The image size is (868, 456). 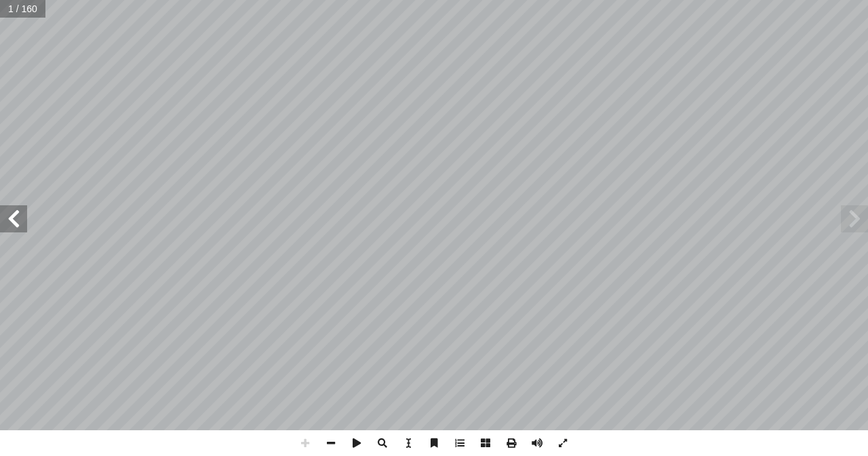 I want to click on span: حدد الأداة, so click(x=408, y=444).